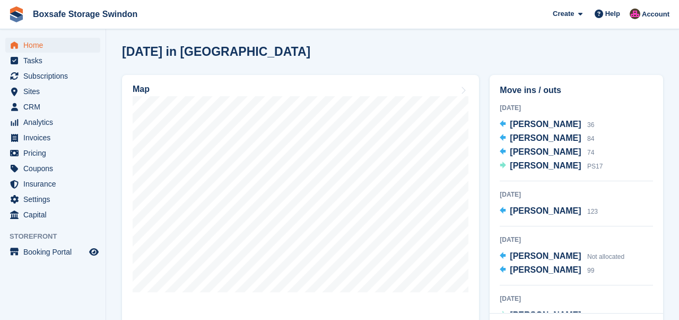 This screenshot has width=679, height=320. What do you see at coordinates (55, 45) in the screenshot?
I see `span: Home` at bounding box center [55, 45].